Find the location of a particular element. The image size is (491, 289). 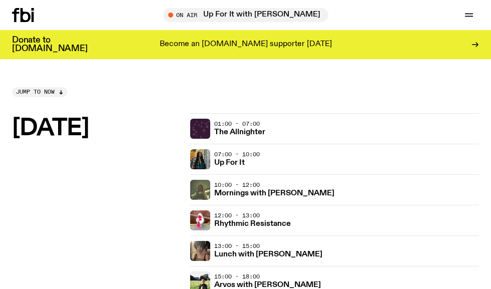

a: Attu crouches on gravel in front of a brown wall. They are wearing a white fur coat with a hood, ... is located at coordinates (200, 220).